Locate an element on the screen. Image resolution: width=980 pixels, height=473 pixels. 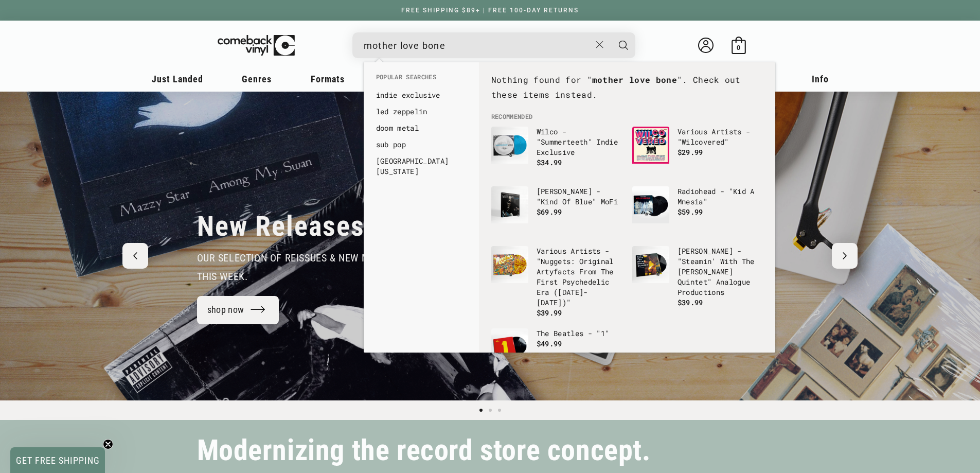
img: Miles Davis - "Steamin' With The Miles Davis Quintet" Analogue Productions is located at coordinates (651, 265).